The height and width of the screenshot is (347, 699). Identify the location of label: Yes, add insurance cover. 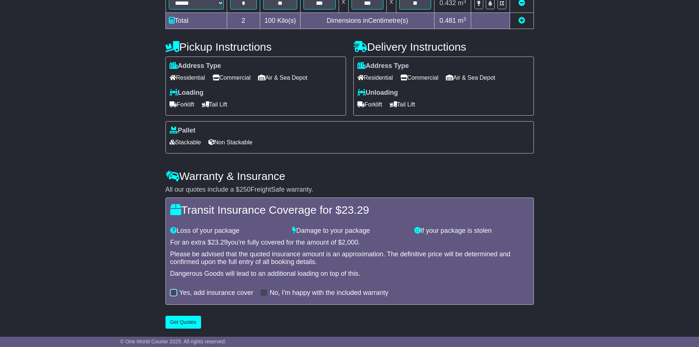
(216, 293).